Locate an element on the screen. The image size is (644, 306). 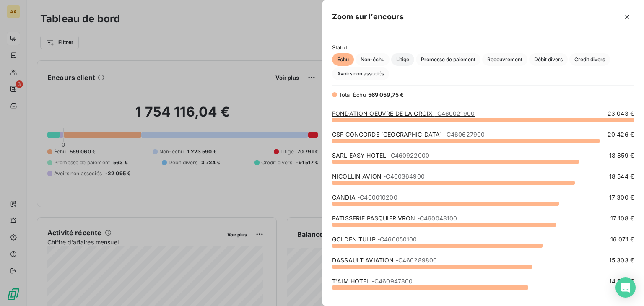
a: FONDATION OEUVRE DE LA CROIX is located at coordinates (403, 113).